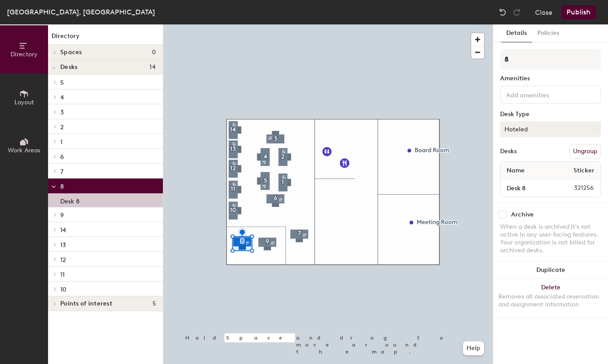 The height and width of the screenshot is (364, 608). What do you see at coordinates (69, 67) in the screenshot?
I see `span: Desks` at bounding box center [69, 67].